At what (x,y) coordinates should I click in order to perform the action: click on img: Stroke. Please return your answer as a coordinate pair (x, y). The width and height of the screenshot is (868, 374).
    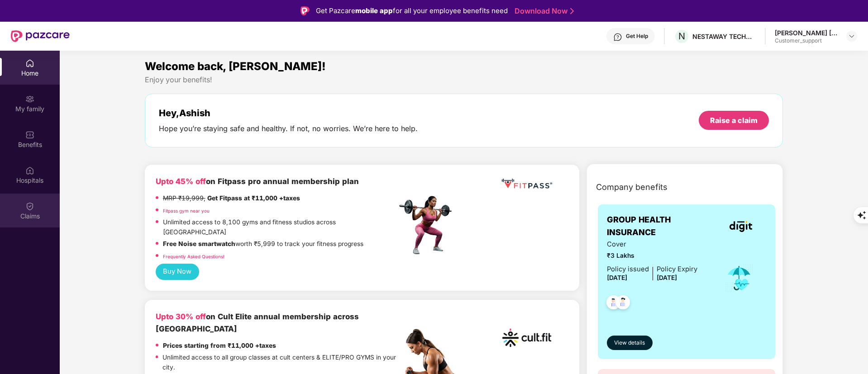
    Looking at the image, I should click on (572, 11).